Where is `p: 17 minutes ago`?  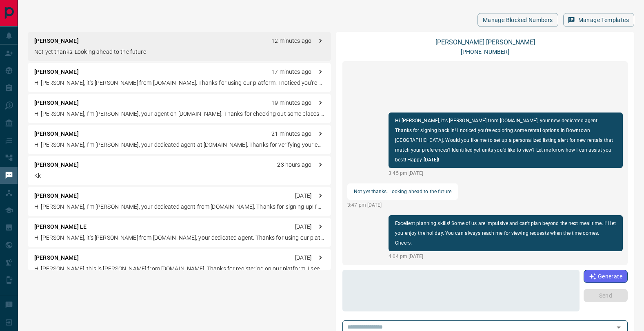
p: 17 minutes ago is located at coordinates (291, 72).